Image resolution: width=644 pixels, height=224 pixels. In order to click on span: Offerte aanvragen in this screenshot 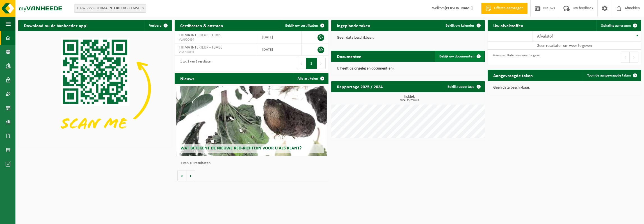, I will do `click(509, 8)`.